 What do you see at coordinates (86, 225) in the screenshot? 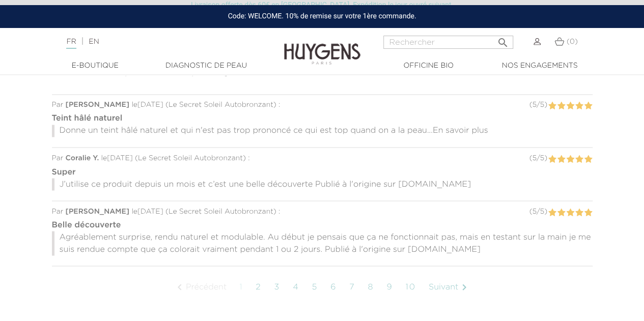
I see `strong: Belle découverte` at bounding box center [86, 225].